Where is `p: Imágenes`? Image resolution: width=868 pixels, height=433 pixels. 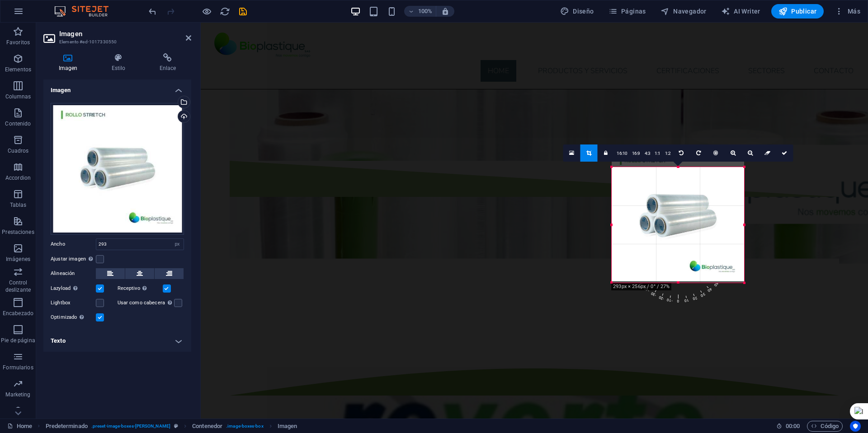 p: Imágenes is located at coordinates (18, 260).